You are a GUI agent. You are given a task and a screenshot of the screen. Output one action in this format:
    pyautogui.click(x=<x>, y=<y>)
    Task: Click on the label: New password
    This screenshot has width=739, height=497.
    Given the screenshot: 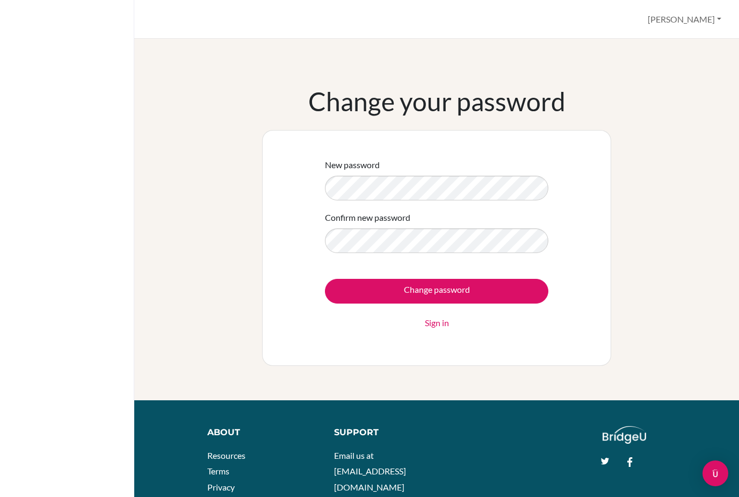 What is the action you would take?
    pyautogui.click(x=352, y=165)
    